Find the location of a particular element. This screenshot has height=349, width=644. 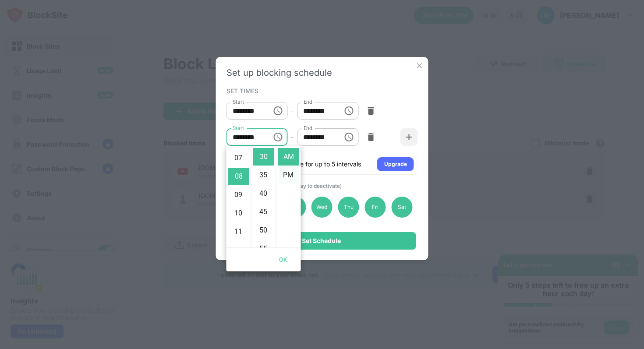

li: 30 minutes is located at coordinates (264, 157).